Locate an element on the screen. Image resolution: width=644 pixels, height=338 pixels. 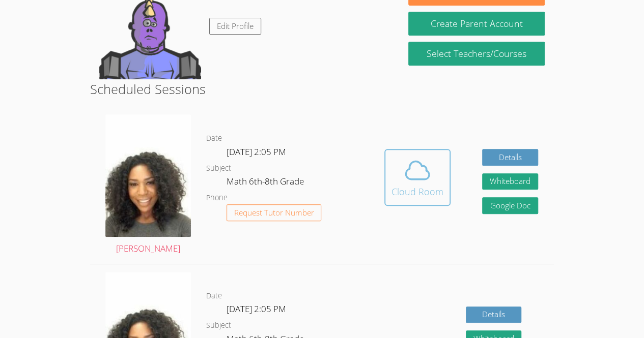
a: Google Doc is located at coordinates (510, 206).